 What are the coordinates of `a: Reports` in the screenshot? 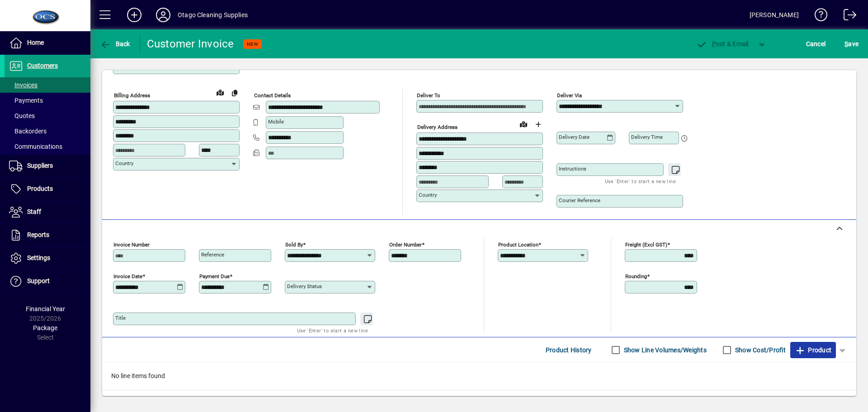 It's located at (48, 236).